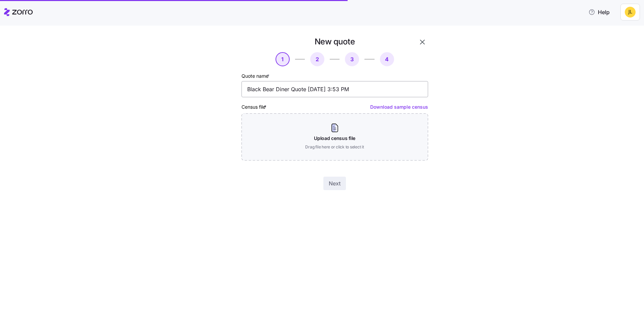 This screenshot has width=644, height=321. What do you see at coordinates (335, 89) in the screenshot?
I see `input: Quote name` at bounding box center [335, 89].